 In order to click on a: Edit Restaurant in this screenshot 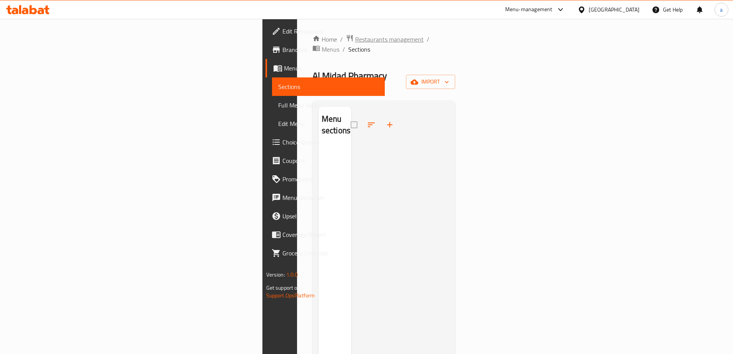, I will do `click(325, 31)`.